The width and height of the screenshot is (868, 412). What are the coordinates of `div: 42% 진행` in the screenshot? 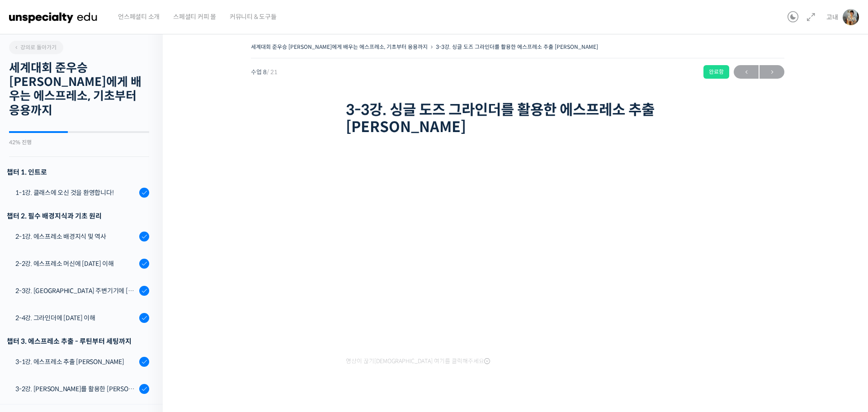 It's located at (79, 143).